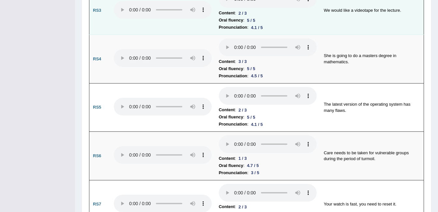 The width and height of the screenshot is (438, 212). Describe the element at coordinates (97, 156) in the screenshot. I see `b: RS6` at that location.